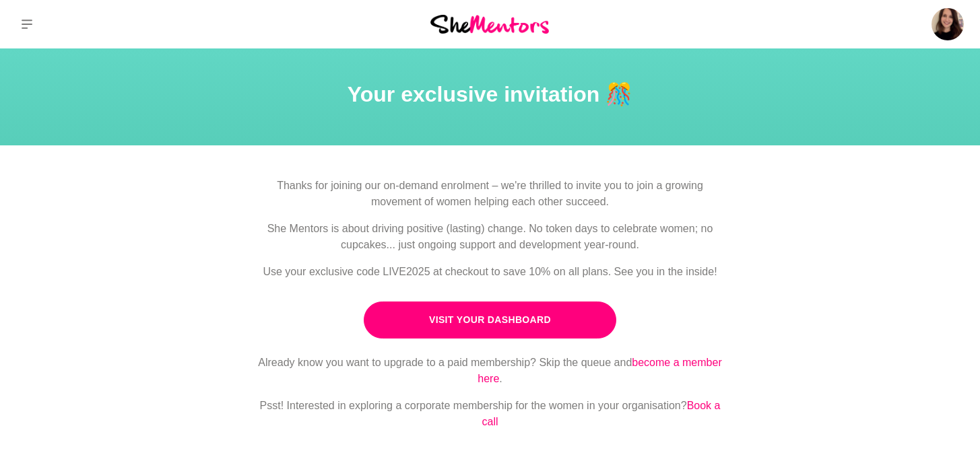 The image size is (980, 463). What do you see at coordinates (948, 24) in the screenshot?
I see `a: Ali Adey` at bounding box center [948, 24].